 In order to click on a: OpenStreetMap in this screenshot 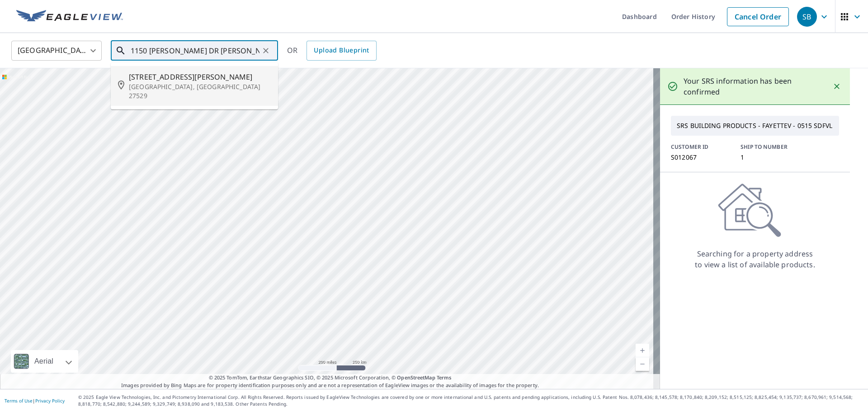, I will do `click(416, 377)`.